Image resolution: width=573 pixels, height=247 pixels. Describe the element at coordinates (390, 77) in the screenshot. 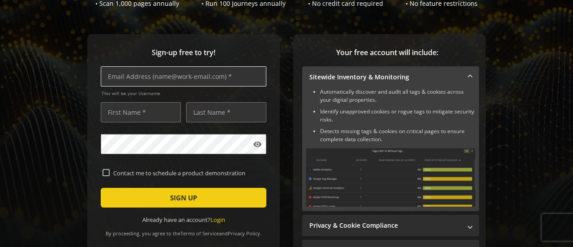

I see `mat-expansion-panel-header: Sitewide Inventory & Monitoring` at that location.